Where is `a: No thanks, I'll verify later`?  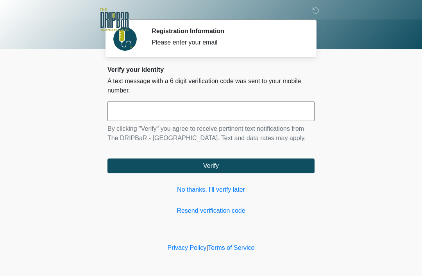 a: No thanks, I'll verify later is located at coordinates (211, 190).